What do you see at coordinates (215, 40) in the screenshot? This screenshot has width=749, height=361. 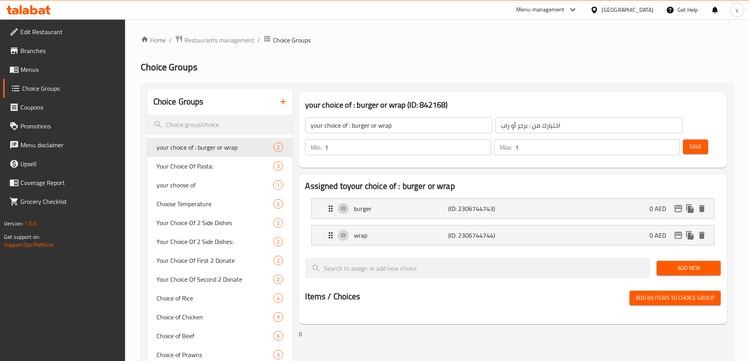 I see `a: Restaurants management` at bounding box center [215, 40].